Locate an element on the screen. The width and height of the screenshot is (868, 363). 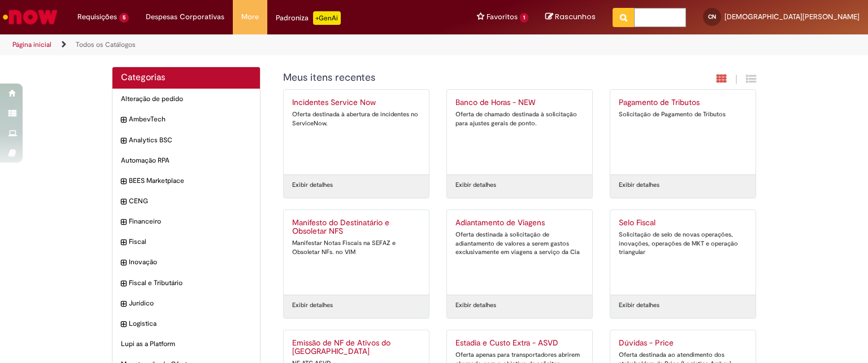
i: Exibição em cartão is located at coordinates (722, 79).